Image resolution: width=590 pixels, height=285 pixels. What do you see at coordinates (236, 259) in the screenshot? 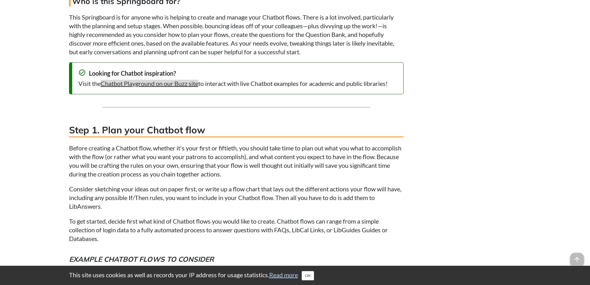
I see `h5: Example Chatbot flows to consider` at bounding box center [236, 259].